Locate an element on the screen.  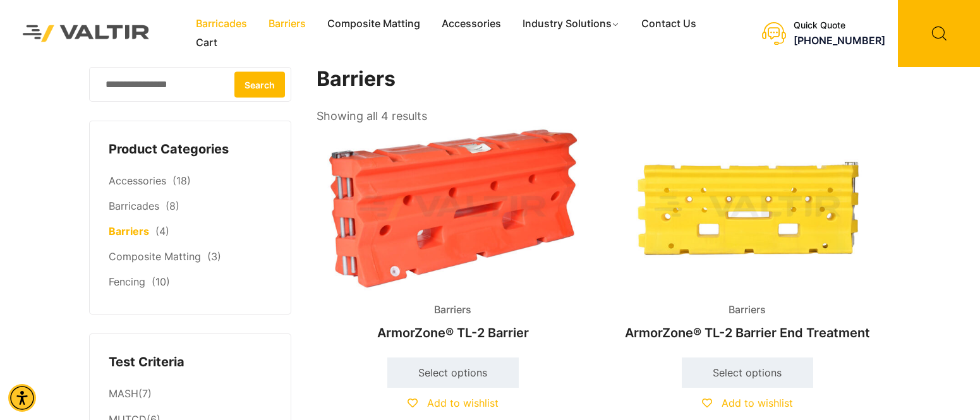
img: Valtir Rentals is located at coordinates (86, 34).